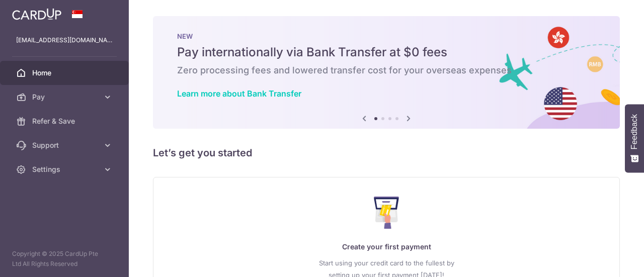 The height and width of the screenshot is (277, 644). I want to click on img: Bank transfer banner, so click(386, 73).